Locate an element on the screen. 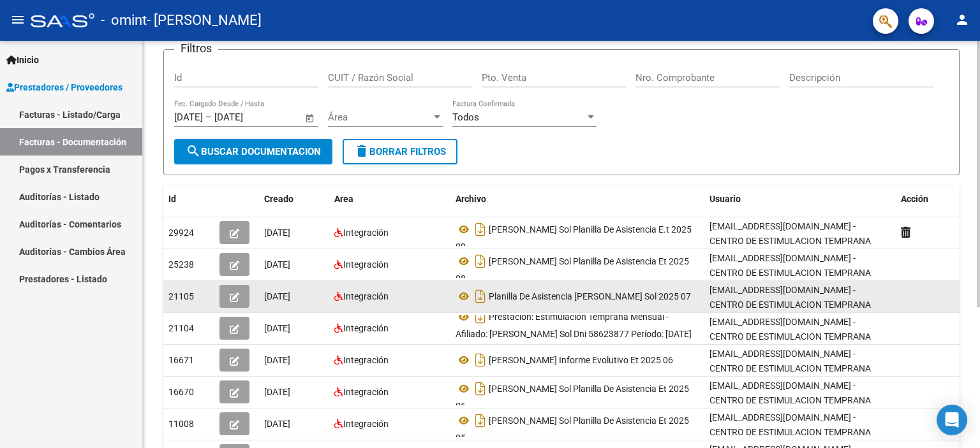 This screenshot has width=980, height=448. span: Usuario is located at coordinates (725, 199).